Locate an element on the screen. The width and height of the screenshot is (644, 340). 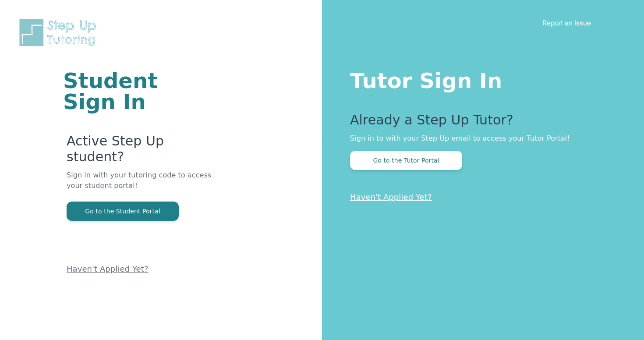
img: Step Up Tutoring horizontal logo is located at coordinates (59, 32).